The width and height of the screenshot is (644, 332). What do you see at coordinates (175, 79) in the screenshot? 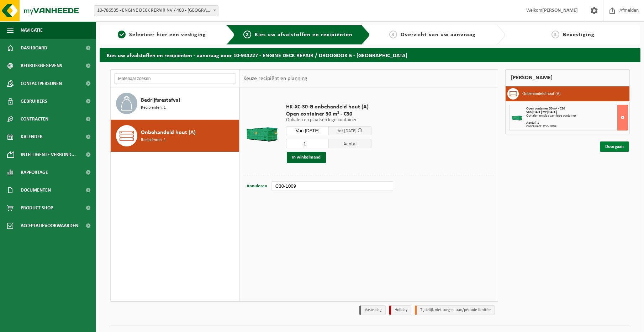
I see `input: Materiaal zoeken` at bounding box center [175, 79].